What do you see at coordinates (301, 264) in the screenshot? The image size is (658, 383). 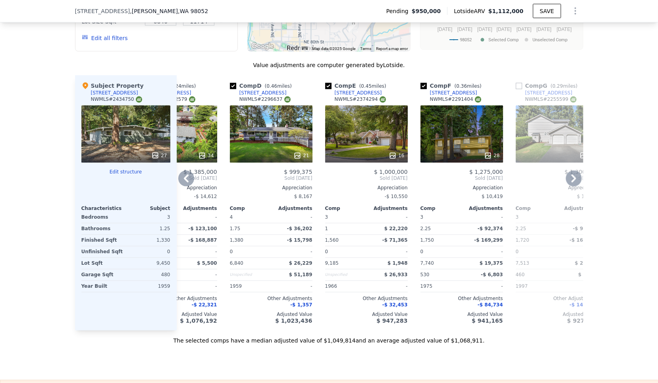 I see `span: $ 26,229` at bounding box center [301, 264].